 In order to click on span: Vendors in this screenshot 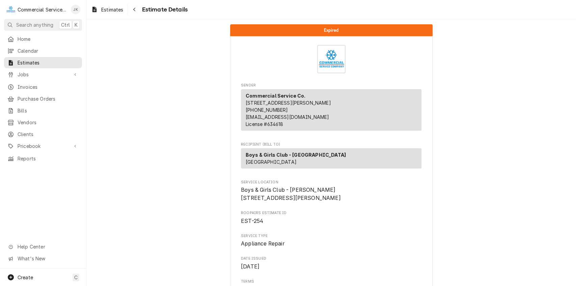, I will do `click(48, 122)`.